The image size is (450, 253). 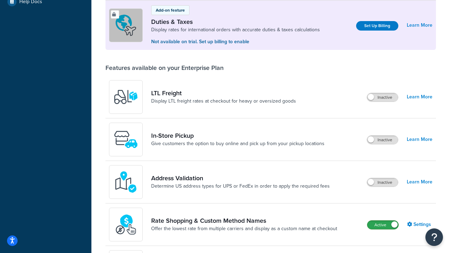 What do you see at coordinates (244, 229) in the screenshot?
I see `a: Offer the lowest rate from multiple carriers and display as a custom name at checkout` at bounding box center [244, 229].